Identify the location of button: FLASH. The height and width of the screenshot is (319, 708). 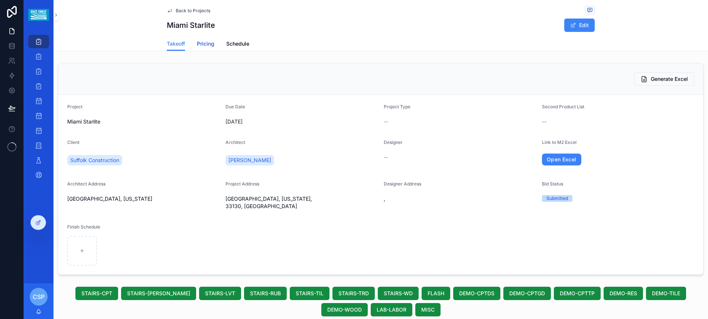
(436, 294).